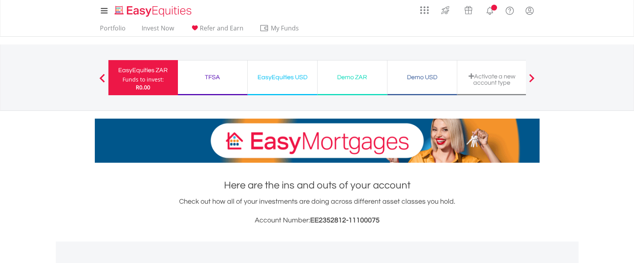  Describe the element at coordinates (153, 10) in the screenshot. I see `a: Home page` at that location.